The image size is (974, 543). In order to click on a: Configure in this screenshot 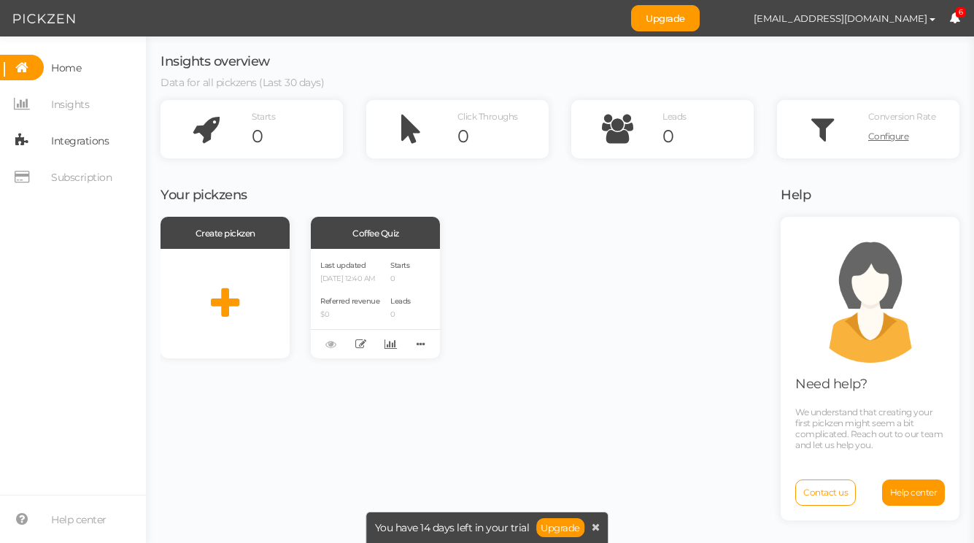, I will do `click(913, 136)`.